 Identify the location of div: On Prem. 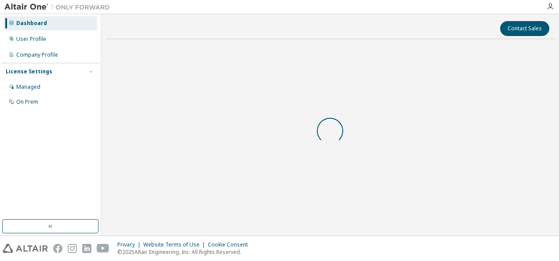
(27, 102).